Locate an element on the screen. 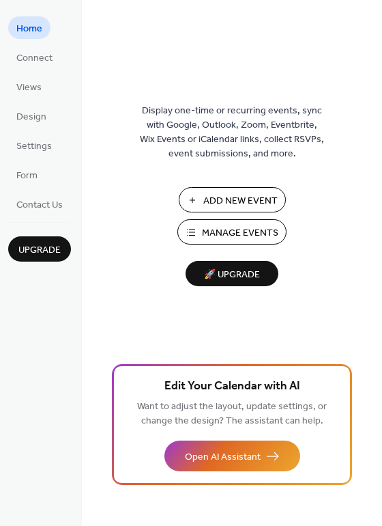 This screenshot has width=382, height=526. span: Manage Events is located at coordinates (240, 233).